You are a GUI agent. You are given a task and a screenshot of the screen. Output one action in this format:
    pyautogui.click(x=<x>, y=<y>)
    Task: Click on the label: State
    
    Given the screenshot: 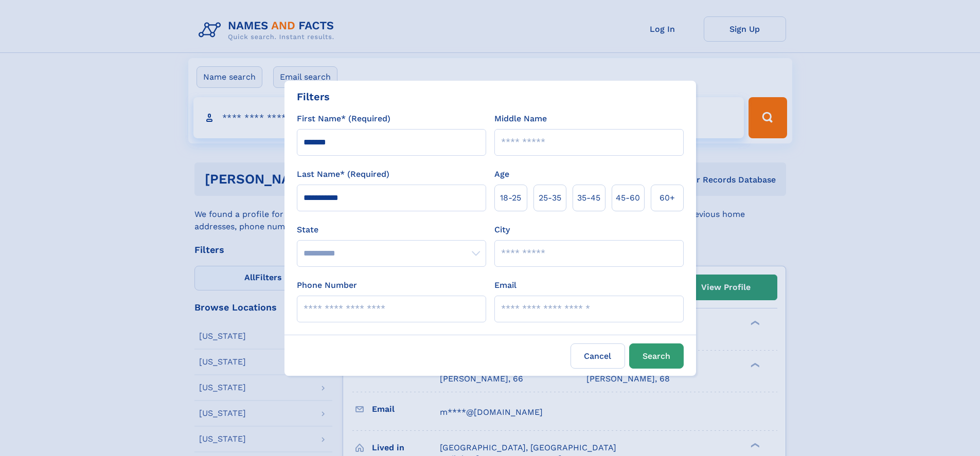 What is the action you would take?
    pyautogui.click(x=392, y=230)
    